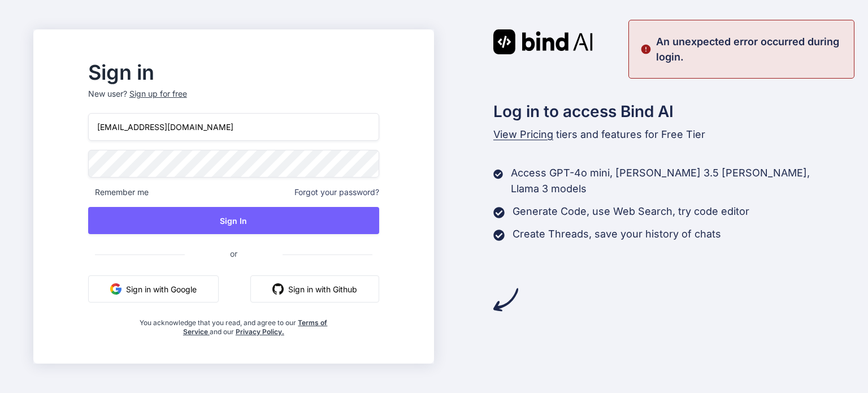  I want to click on p: tiers and features for Free Tier, so click(664, 134).